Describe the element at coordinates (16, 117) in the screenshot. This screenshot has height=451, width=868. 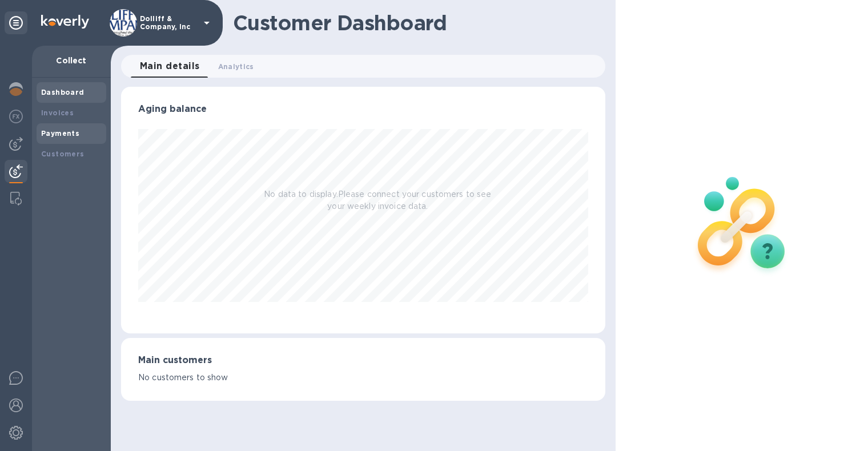
I see `img: Foreign exchange` at that location.